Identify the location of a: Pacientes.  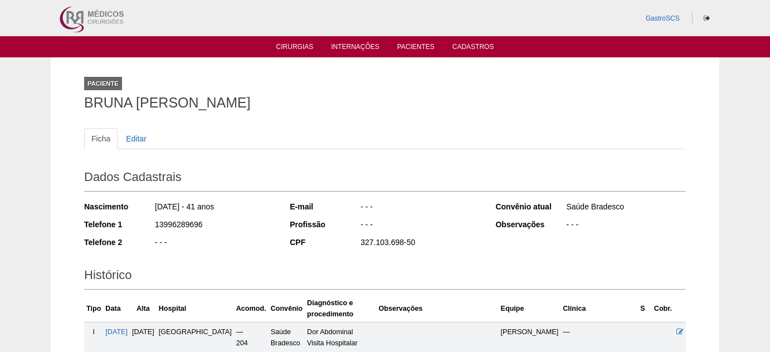
(416, 48).